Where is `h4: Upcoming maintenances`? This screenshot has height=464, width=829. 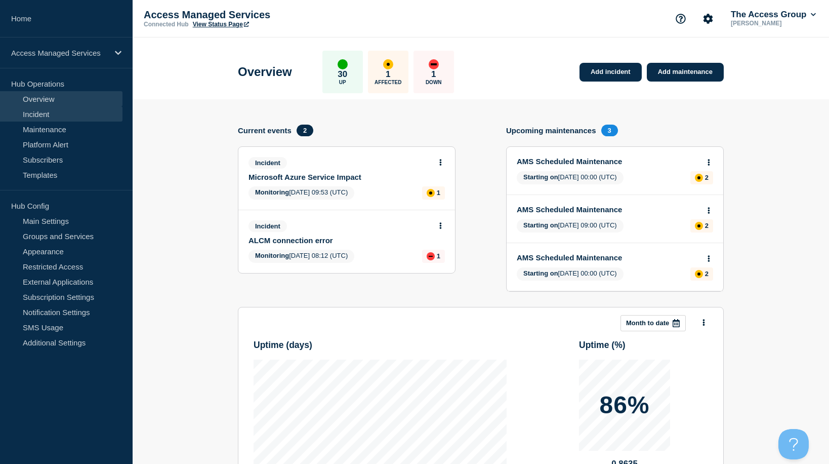 h4: Upcoming maintenances is located at coordinates (551, 130).